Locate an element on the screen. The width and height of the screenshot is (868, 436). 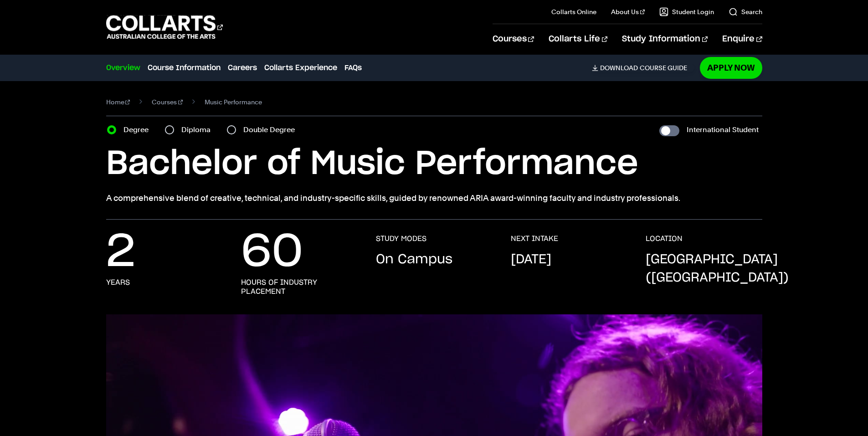
a: FAQs is located at coordinates (353, 68).